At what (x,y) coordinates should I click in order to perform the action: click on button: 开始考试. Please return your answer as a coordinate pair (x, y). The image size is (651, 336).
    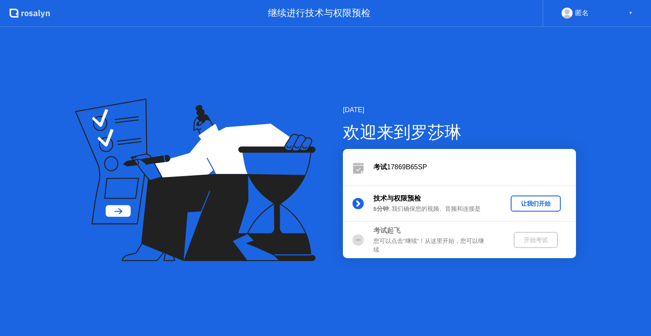
    Looking at the image, I should click on (535, 240).